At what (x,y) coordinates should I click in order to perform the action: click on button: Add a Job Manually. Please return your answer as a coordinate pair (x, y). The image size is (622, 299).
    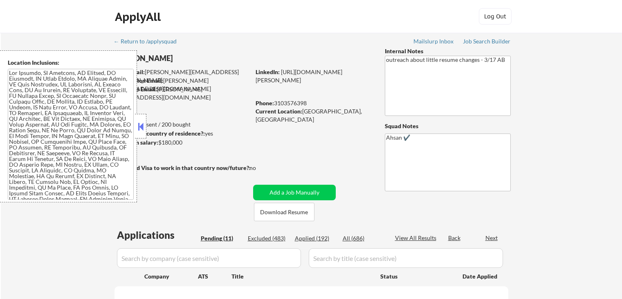
    Looking at the image, I should click on (294, 192).